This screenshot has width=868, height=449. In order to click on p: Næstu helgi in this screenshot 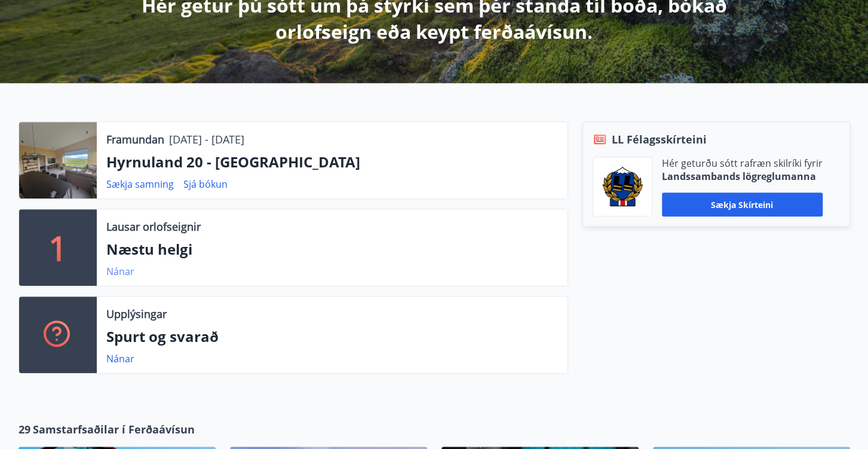, I will do `click(332, 249)`.